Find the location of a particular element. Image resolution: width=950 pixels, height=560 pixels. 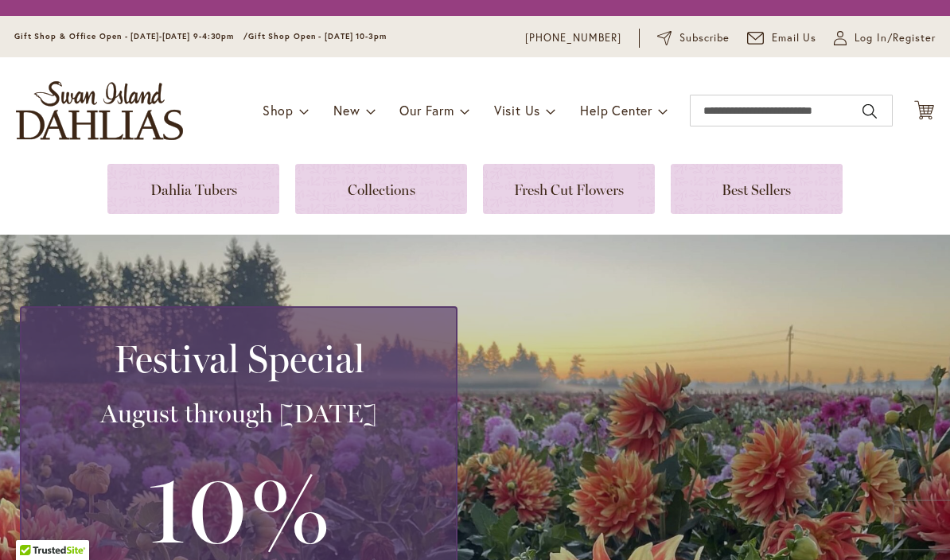

a: Email Us is located at coordinates (782, 38).